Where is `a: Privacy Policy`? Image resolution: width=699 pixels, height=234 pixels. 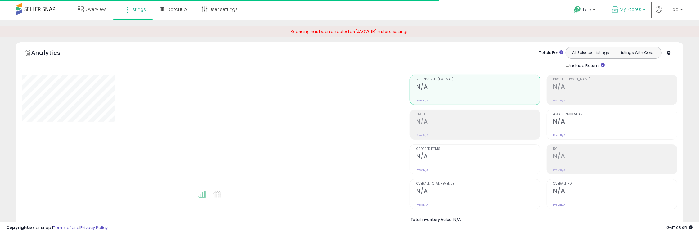 a: Privacy Policy is located at coordinates (94, 227).